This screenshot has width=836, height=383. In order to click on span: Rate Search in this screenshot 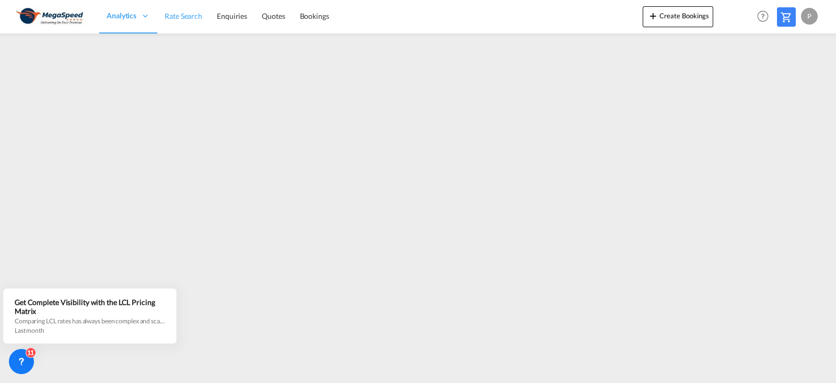, I will do `click(183, 16)`.